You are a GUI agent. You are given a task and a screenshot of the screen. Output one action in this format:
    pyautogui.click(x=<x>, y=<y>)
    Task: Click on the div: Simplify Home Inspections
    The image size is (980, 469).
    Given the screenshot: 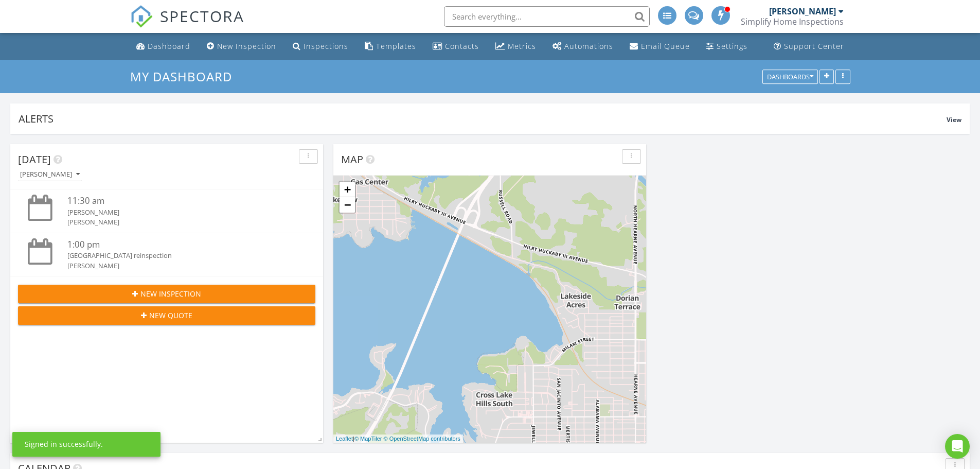 What is the action you would take?
    pyautogui.click(x=792, y=22)
    